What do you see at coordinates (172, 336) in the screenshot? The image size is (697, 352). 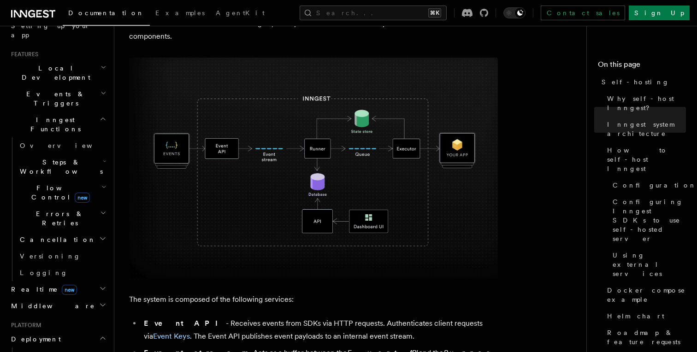 I see `a: Event Keys` at bounding box center [172, 336].